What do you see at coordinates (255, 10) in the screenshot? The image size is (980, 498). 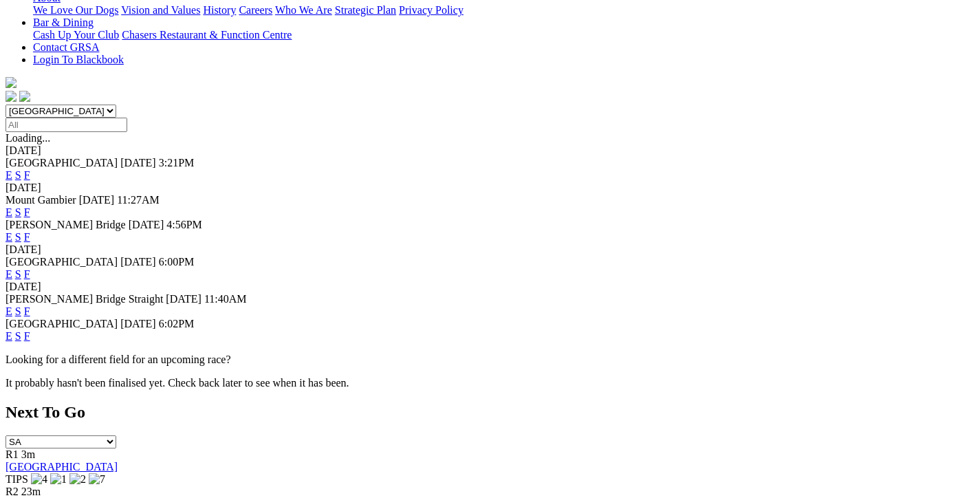 I see `a: Careers` at bounding box center [255, 10].